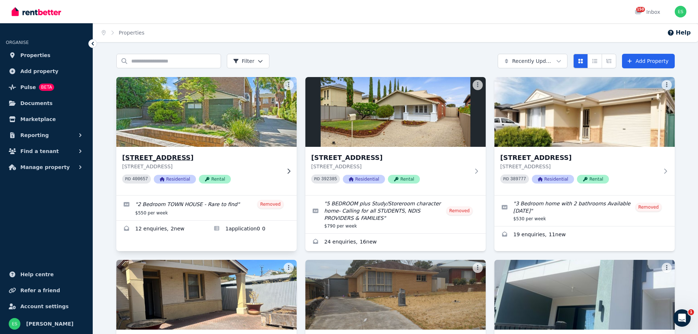  I want to click on div: View options, so click(595, 61).